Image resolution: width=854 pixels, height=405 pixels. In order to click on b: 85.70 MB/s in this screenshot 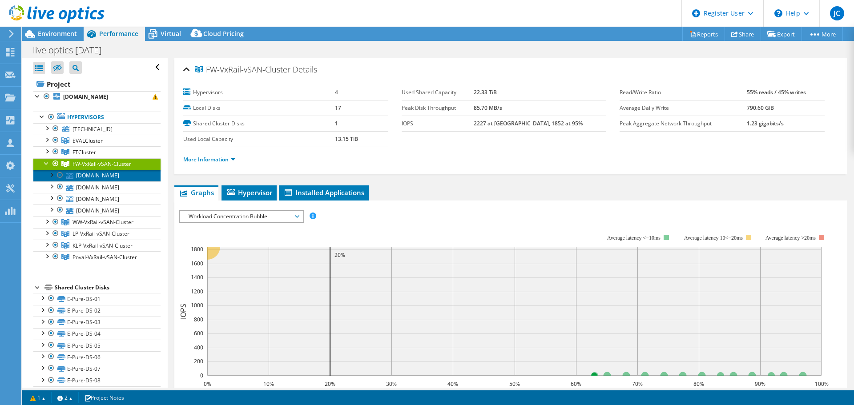, I will do `click(488, 108)`.